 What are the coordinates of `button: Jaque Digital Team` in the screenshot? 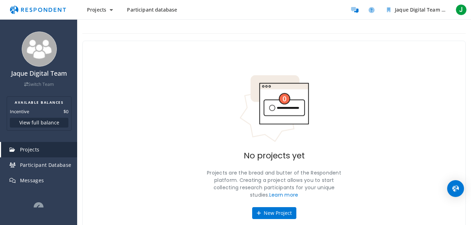 It's located at (416, 10).